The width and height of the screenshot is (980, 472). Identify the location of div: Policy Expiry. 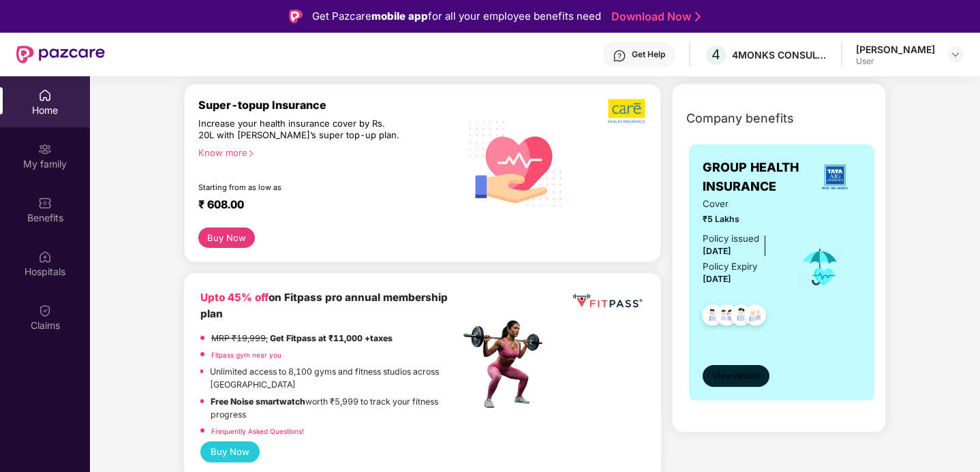
(730, 266).